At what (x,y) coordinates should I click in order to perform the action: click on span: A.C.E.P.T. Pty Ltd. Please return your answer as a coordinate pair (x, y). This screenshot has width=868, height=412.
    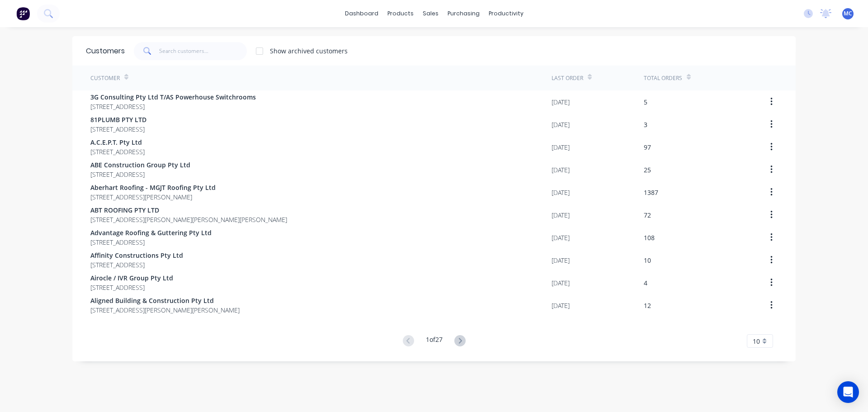
    Looking at the image, I should click on (117, 142).